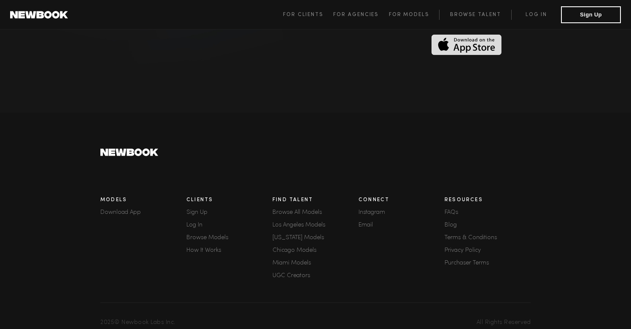 The height and width of the screenshot is (329, 631). I want to click on a: Chicago Models, so click(316, 251).